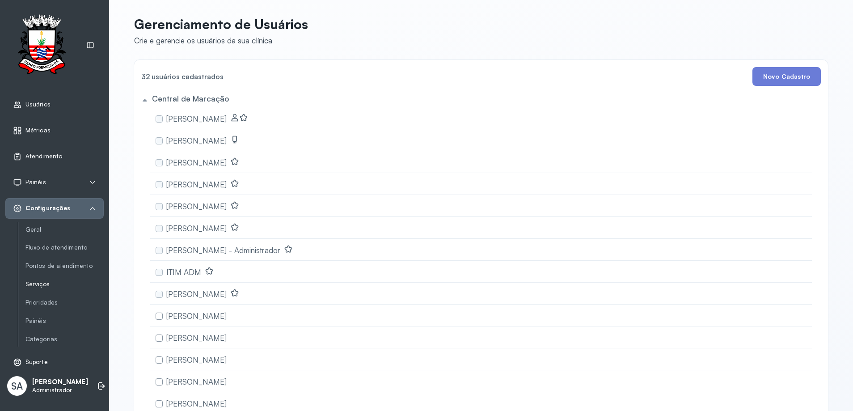  What do you see at coordinates (64, 302) in the screenshot?
I see `a: Prioridades` at bounding box center [64, 302].